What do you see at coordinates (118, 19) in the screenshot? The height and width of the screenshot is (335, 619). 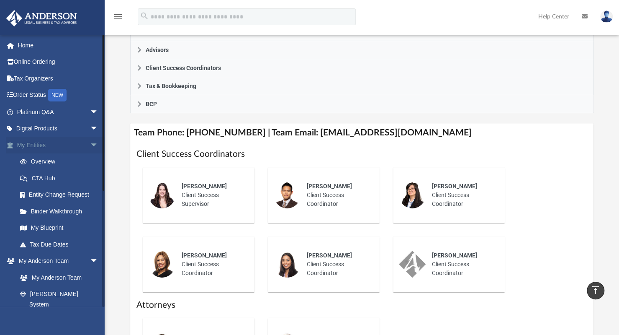 I see `a: menu` at bounding box center [118, 19].